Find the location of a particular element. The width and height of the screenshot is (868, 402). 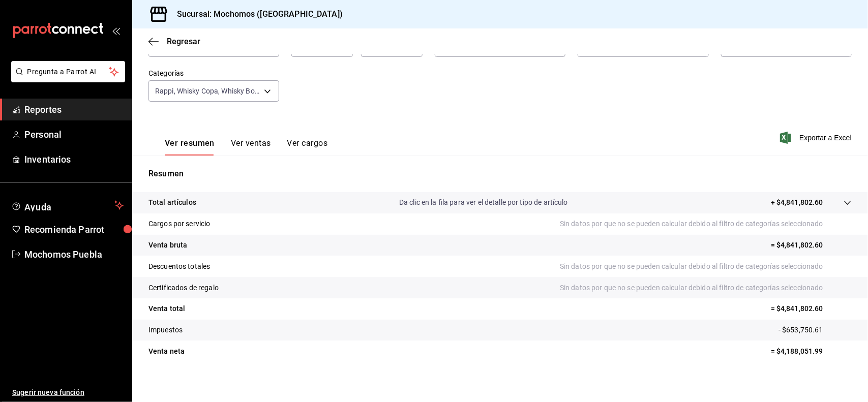

span: Pregunta a Parrot AI is located at coordinates (68, 72).